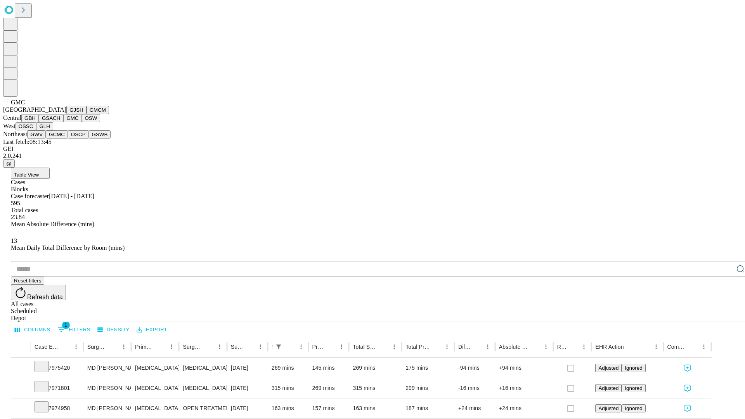  Describe the element at coordinates (375, 388) in the screenshot. I see `div: 315 mins` at that location.